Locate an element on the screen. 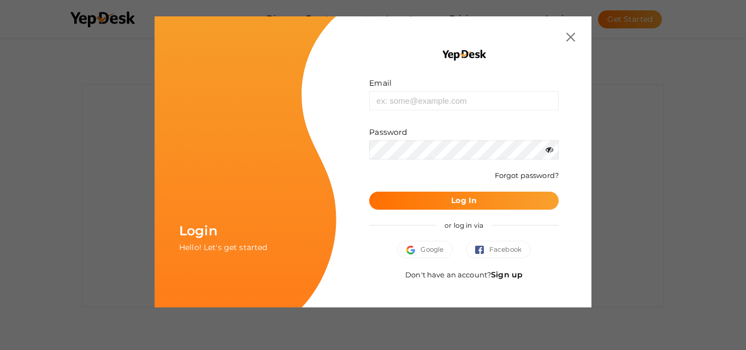 This screenshot has height=350, width=746. img: google.svg is located at coordinates (414, 250).